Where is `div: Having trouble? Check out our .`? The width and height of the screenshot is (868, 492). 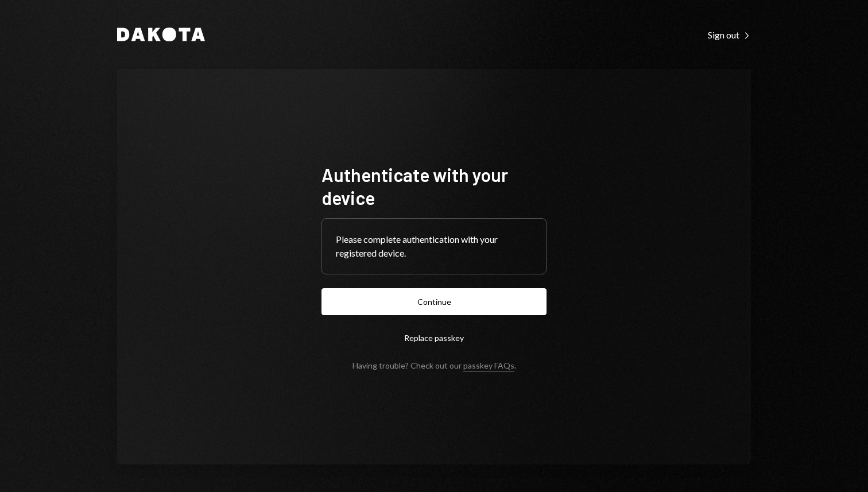 div: Having trouble? Check out our . is located at coordinates (434, 365).